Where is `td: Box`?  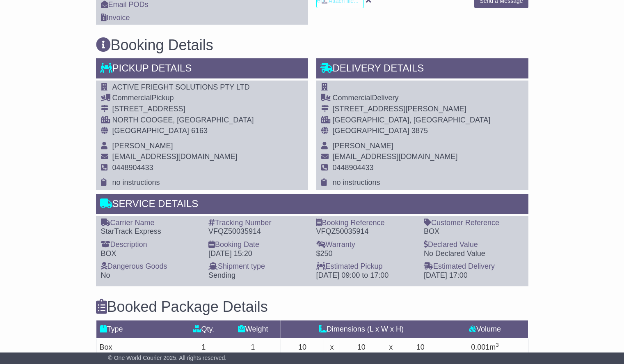
td: Box is located at coordinates (140, 347).